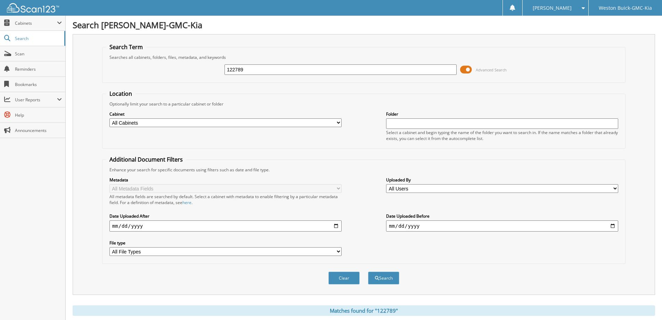 The image size is (662, 320). Describe the element at coordinates (491, 70) in the screenshot. I see `span: Advanced Search` at that location.